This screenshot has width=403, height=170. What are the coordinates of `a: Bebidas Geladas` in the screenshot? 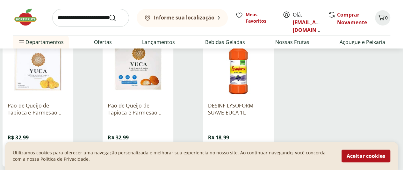 It's located at (225, 42).